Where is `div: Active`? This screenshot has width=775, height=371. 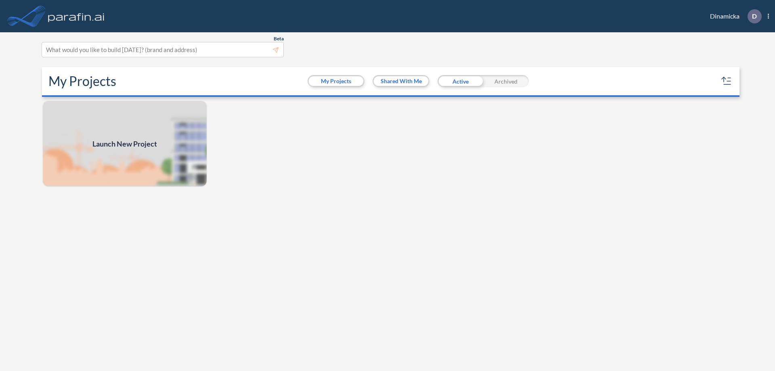
div: Active is located at coordinates (460, 81).